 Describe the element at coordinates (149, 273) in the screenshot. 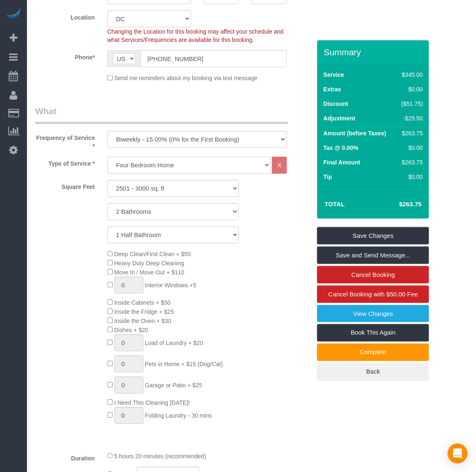

I see `span: Move In / Move Out + $110` at that location.